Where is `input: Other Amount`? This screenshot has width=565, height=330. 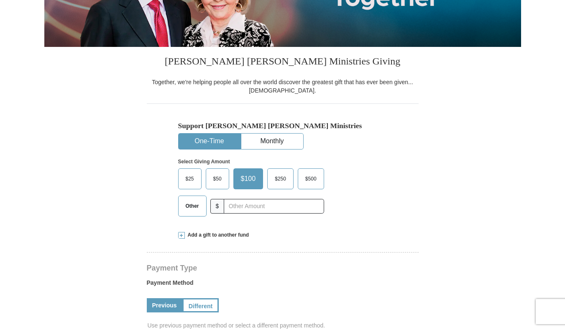
input: Other Amount is located at coordinates (274, 206).